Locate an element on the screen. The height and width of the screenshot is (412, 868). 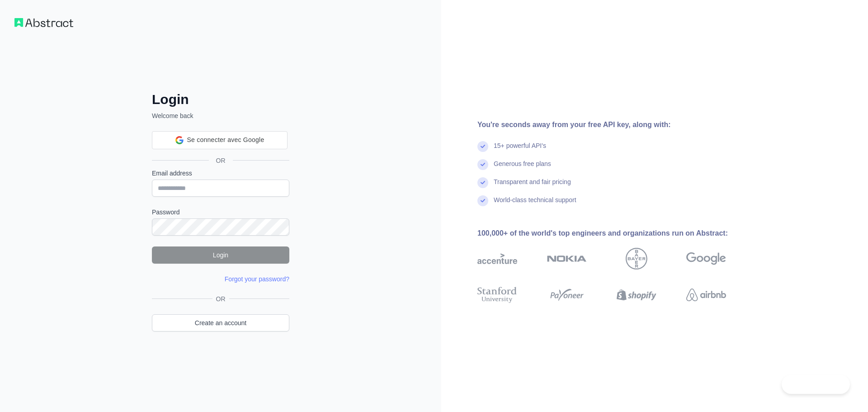
img: Workflow is located at coordinates (44, 22).